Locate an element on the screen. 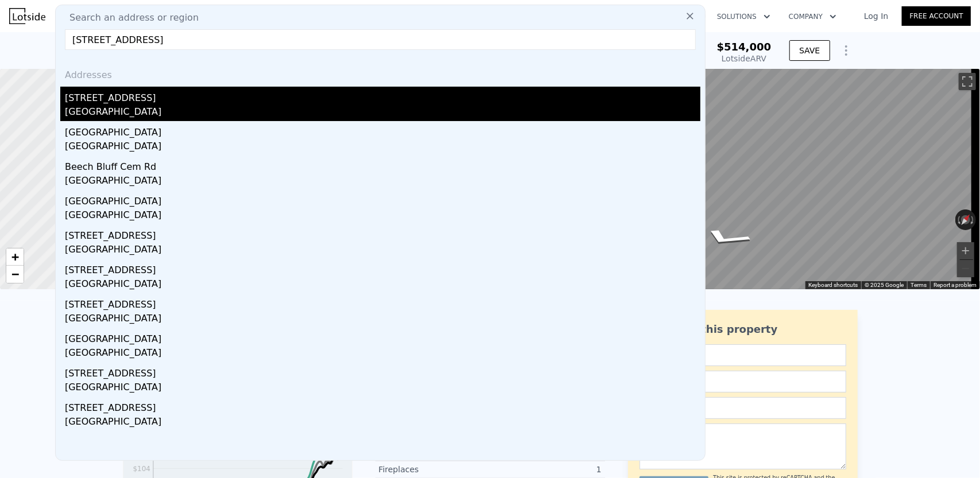  button: Company is located at coordinates (812, 17).